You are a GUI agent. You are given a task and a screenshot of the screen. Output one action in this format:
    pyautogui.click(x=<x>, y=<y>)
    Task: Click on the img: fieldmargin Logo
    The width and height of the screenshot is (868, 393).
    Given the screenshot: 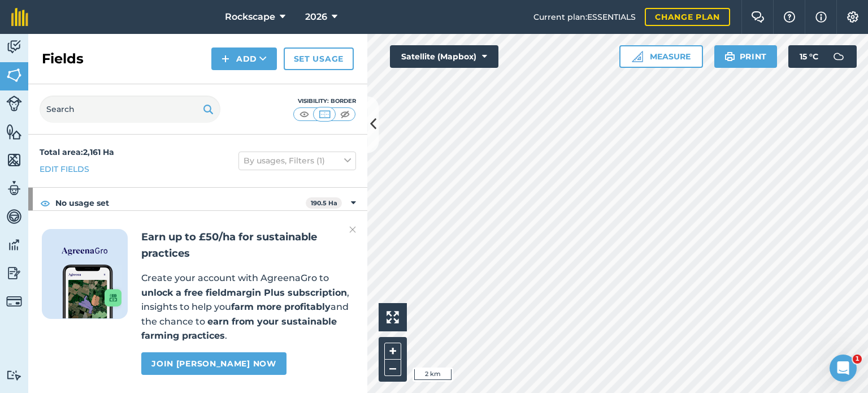 What is the action you would take?
    pyautogui.click(x=20, y=17)
    